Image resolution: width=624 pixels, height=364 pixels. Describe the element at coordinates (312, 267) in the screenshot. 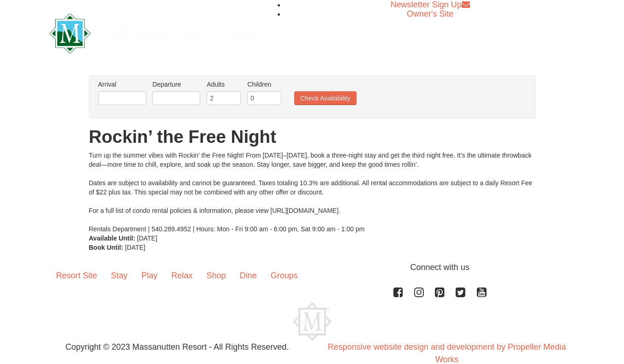

I see `p: Connect with us` at that location.